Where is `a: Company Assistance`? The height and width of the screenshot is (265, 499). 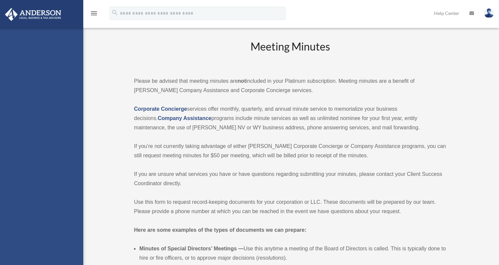 a: Company Assistance is located at coordinates (184, 118).